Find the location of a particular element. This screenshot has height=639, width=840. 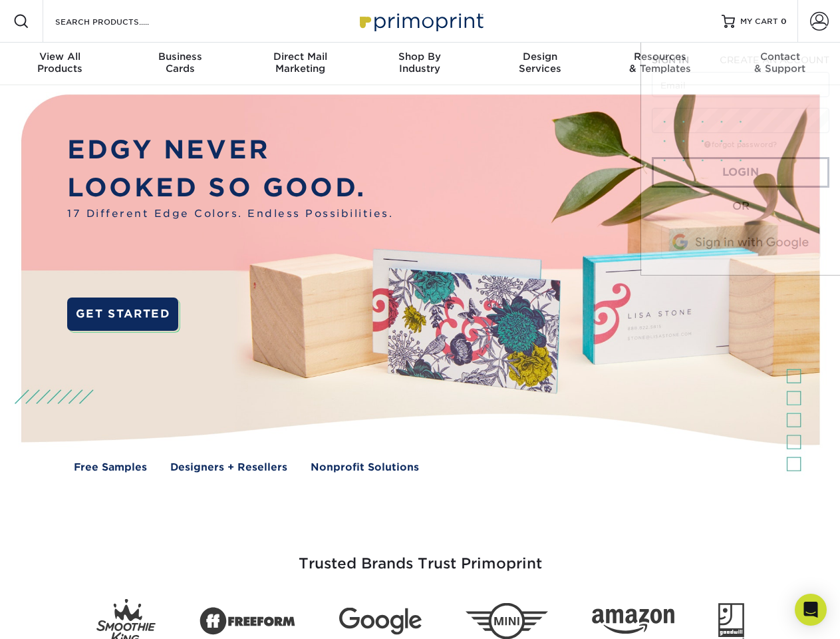

span: SIGN IN is located at coordinates (670, 60).